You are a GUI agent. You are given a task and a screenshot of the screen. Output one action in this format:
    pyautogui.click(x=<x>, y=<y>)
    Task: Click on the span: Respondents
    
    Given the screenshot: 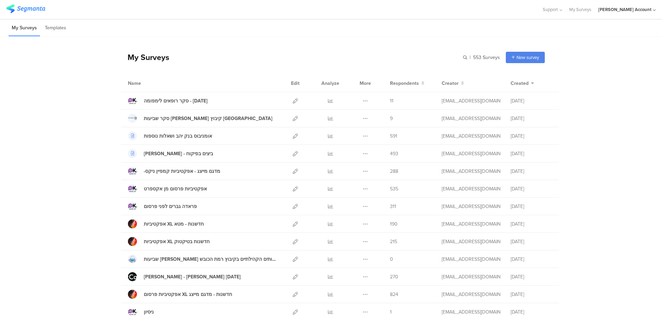 What is the action you would take?
    pyautogui.click(x=404, y=83)
    